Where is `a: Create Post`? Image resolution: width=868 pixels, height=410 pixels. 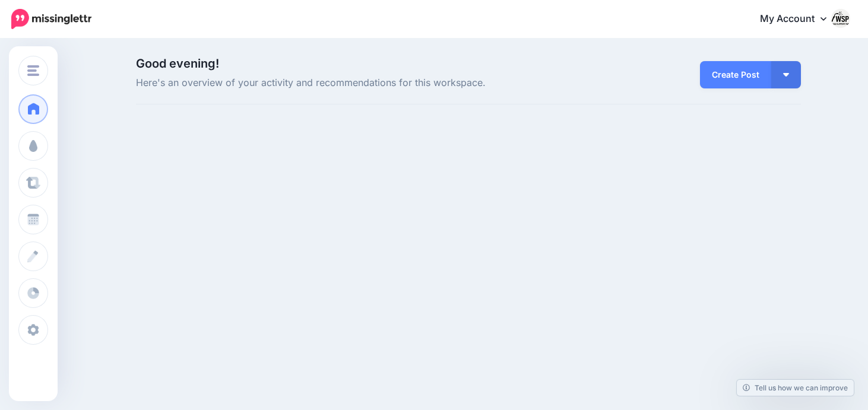
a: Create Post is located at coordinates (736, 75).